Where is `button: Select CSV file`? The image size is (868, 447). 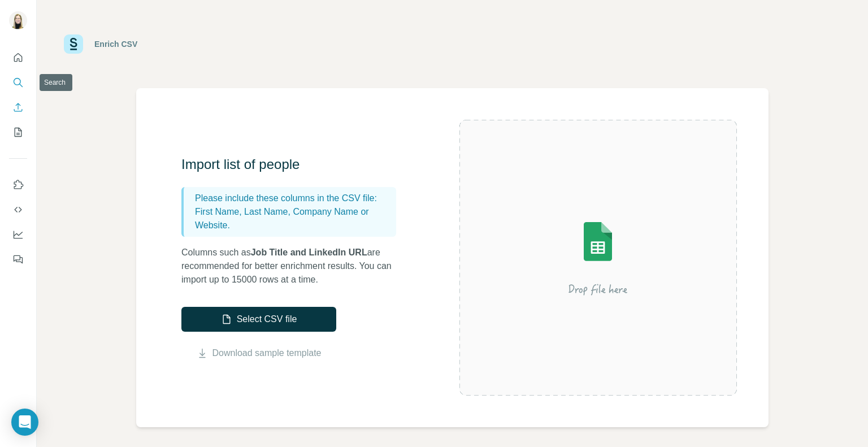
button: Select CSV file is located at coordinates (259, 319).